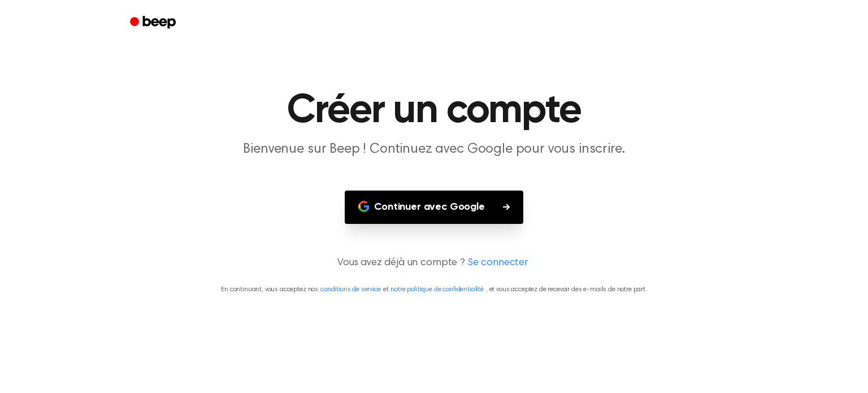 The height and width of the screenshot is (393, 868). Describe the element at coordinates (350, 290) in the screenshot. I see `a: conditions de service` at that location.